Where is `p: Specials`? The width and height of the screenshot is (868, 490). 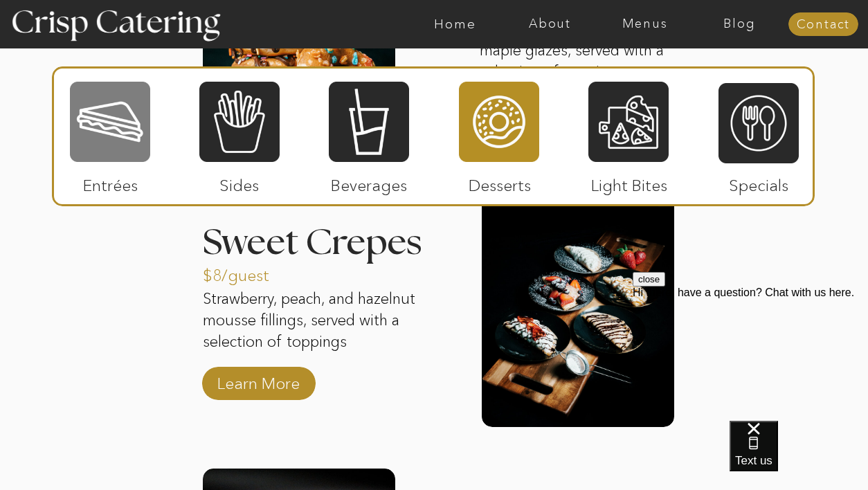
p: Specials is located at coordinates (758, 182).